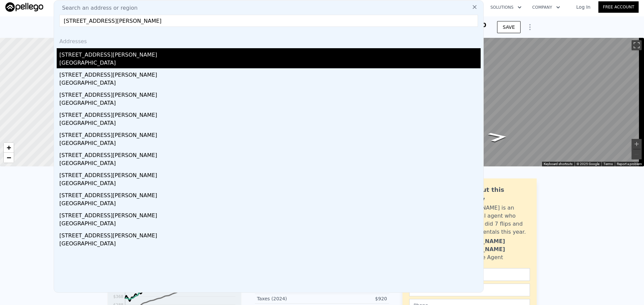 This screenshot has height=305, width=644. I want to click on a: Zoom out, so click(9, 158).